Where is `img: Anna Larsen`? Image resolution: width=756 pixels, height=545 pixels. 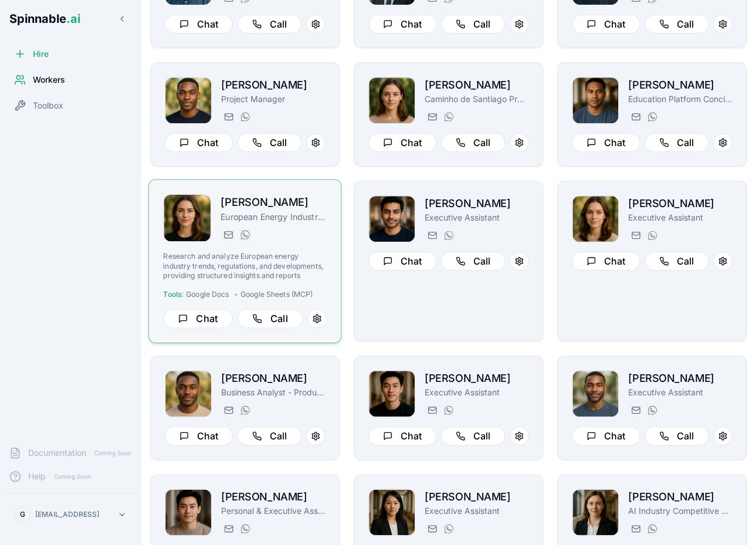 img: Anna Larsen is located at coordinates (595, 512).